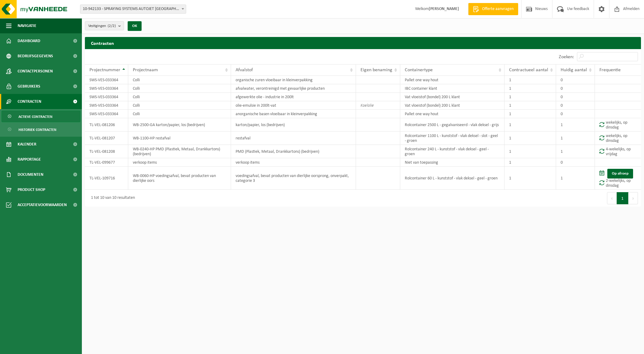  Describe the element at coordinates (35, 56) in the screenshot. I see `span: Bedrijfsgegevens` at that location.